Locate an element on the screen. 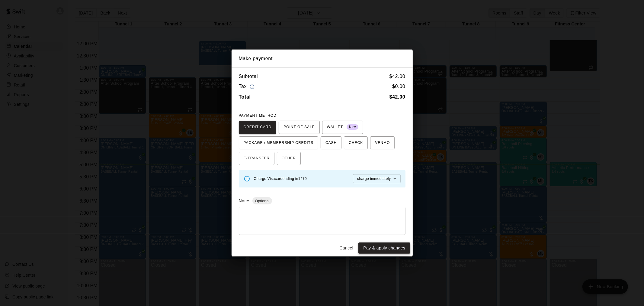 The image size is (644, 306). span: PAYMENT METHOD is located at coordinates (258, 116).